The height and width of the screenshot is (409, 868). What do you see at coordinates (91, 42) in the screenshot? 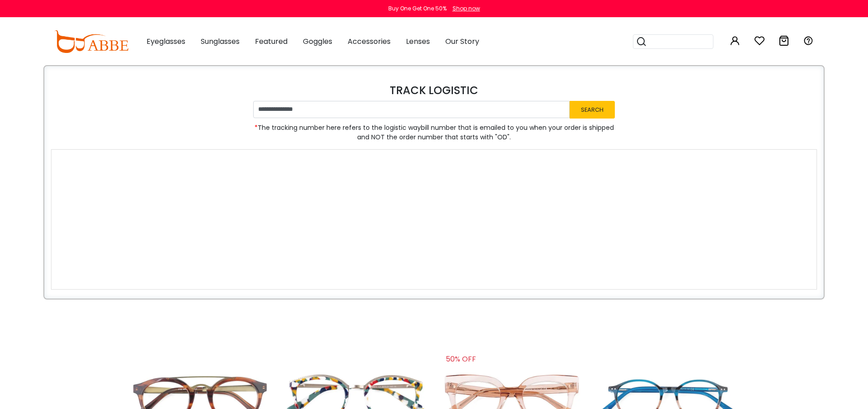
I see `img: abbeglasses.com` at bounding box center [91, 42].